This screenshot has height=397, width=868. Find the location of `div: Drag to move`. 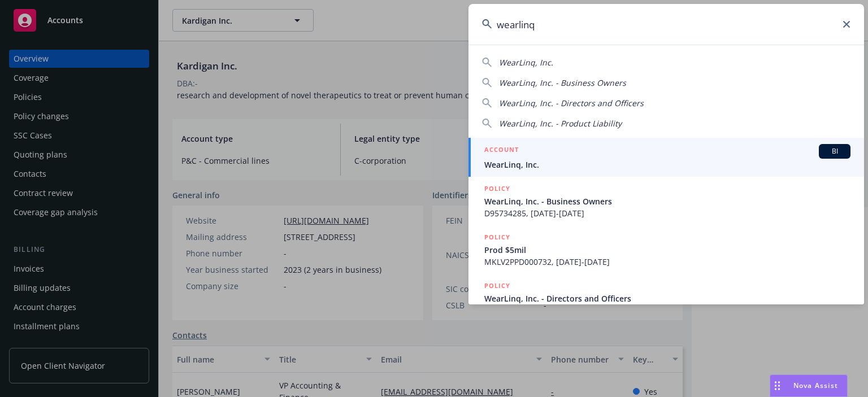

div: Drag to move is located at coordinates (777, 386).